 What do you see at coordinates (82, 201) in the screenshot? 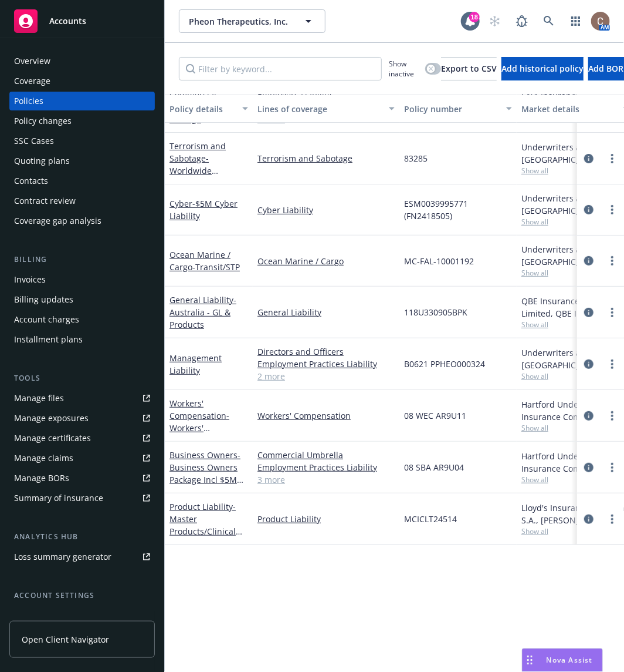
I see `a: Contract review` at bounding box center [82, 201].